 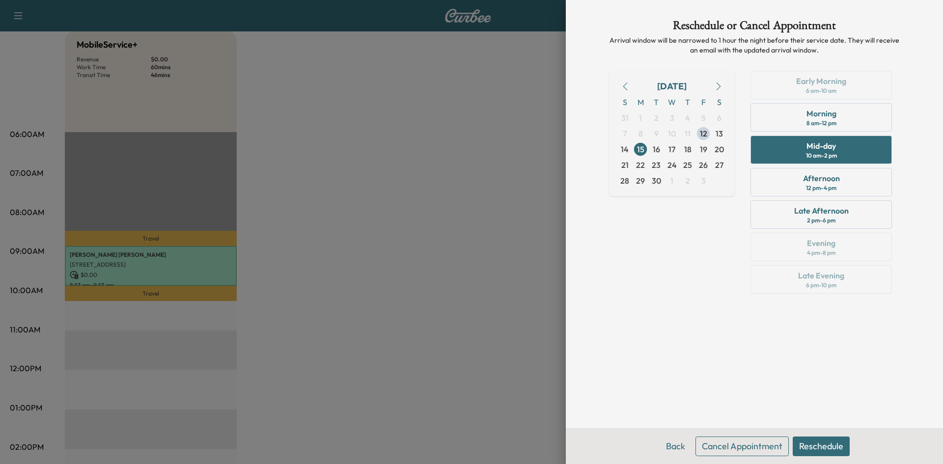 I want to click on h1: Reschedule or Cancel Appointment, so click(x=755, y=28).